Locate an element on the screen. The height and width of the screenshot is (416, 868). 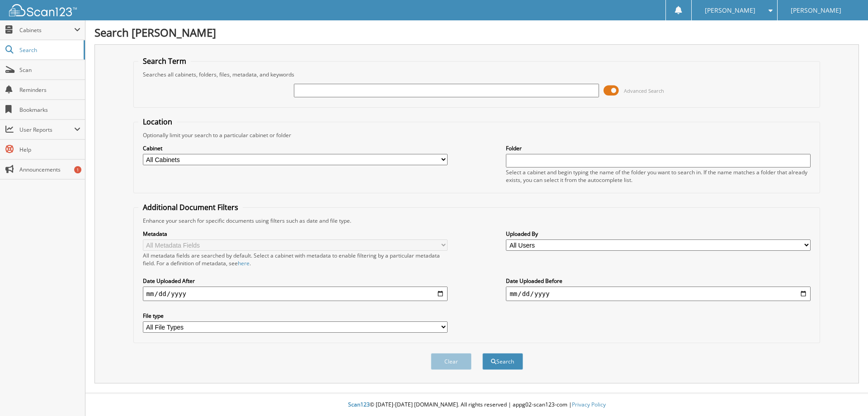
div: All metadata fields are searched by default. Select a cabinet with metadata to enable filtering b... is located at coordinates (295, 259).